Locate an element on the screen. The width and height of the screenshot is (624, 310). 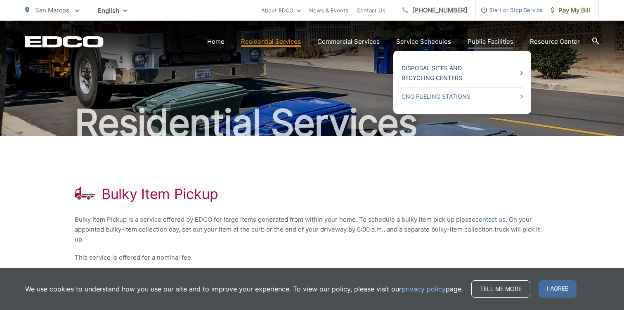
h2: Residential Services is located at coordinates (312, 123).